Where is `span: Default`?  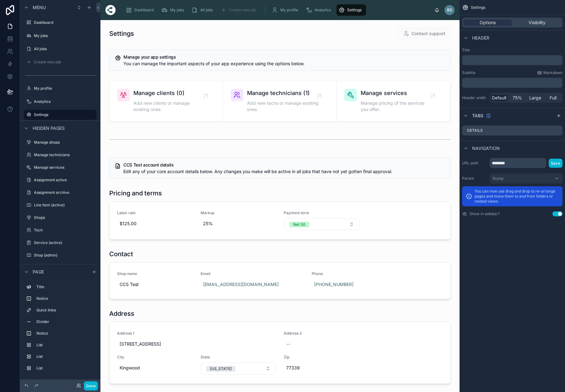
span: Default is located at coordinates (499, 98).